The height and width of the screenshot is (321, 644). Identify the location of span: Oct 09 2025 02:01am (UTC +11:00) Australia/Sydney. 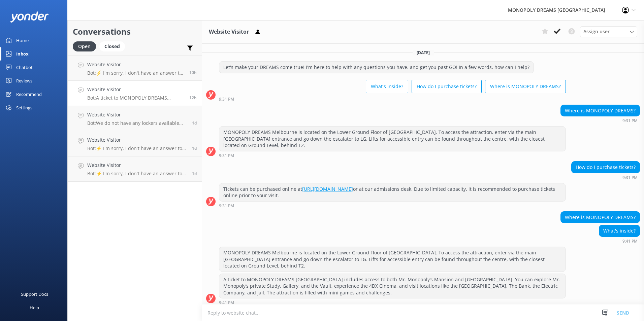
(195, 123).